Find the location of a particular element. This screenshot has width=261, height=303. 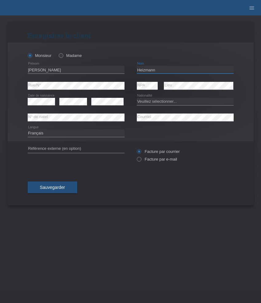

label: Facture par e-mail is located at coordinates (157, 159).